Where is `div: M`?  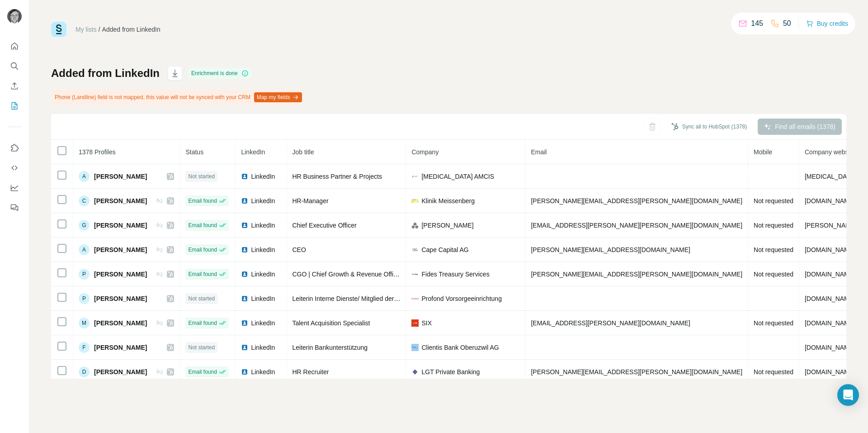
div: M is located at coordinates (84, 323).